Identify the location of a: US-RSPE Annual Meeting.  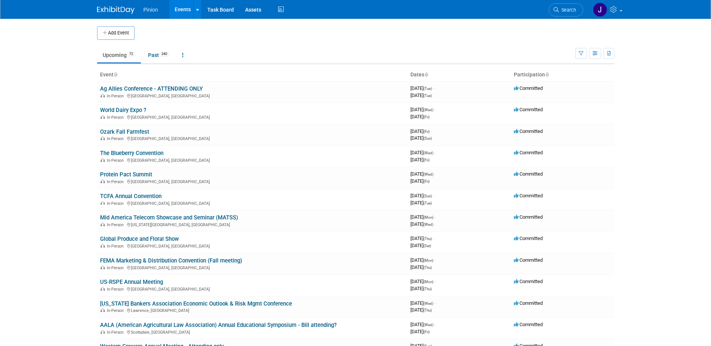
(132, 282).